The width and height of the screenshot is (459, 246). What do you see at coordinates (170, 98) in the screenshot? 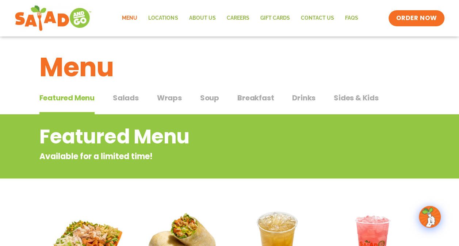
I see `span: Wraps` at bounding box center [170, 98].